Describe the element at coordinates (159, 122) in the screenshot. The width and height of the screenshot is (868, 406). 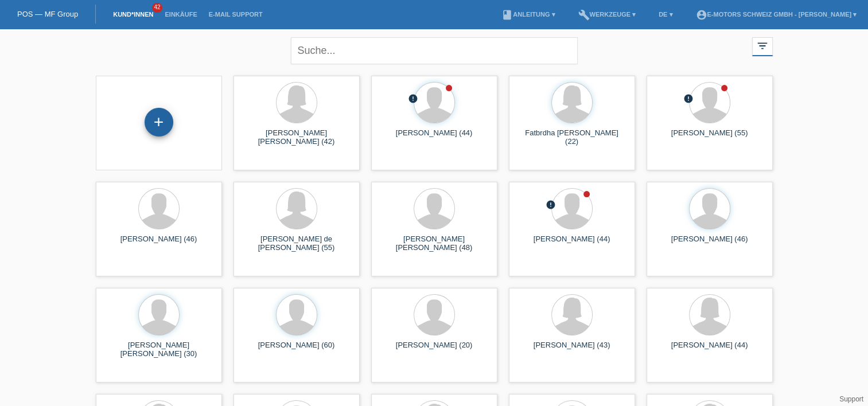
I see `div: Kund*in hinzufügen` at that location.